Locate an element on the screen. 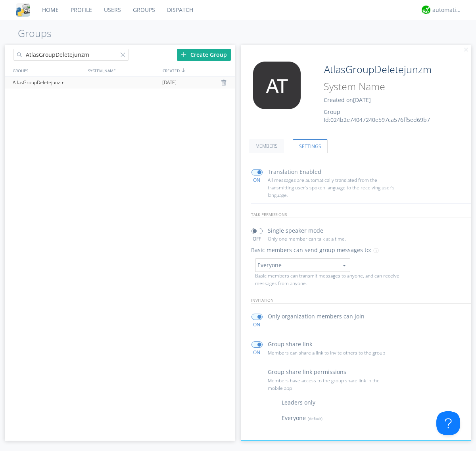 The width and height of the screenshot is (476, 451). a: SETTINGS is located at coordinates (310, 146).